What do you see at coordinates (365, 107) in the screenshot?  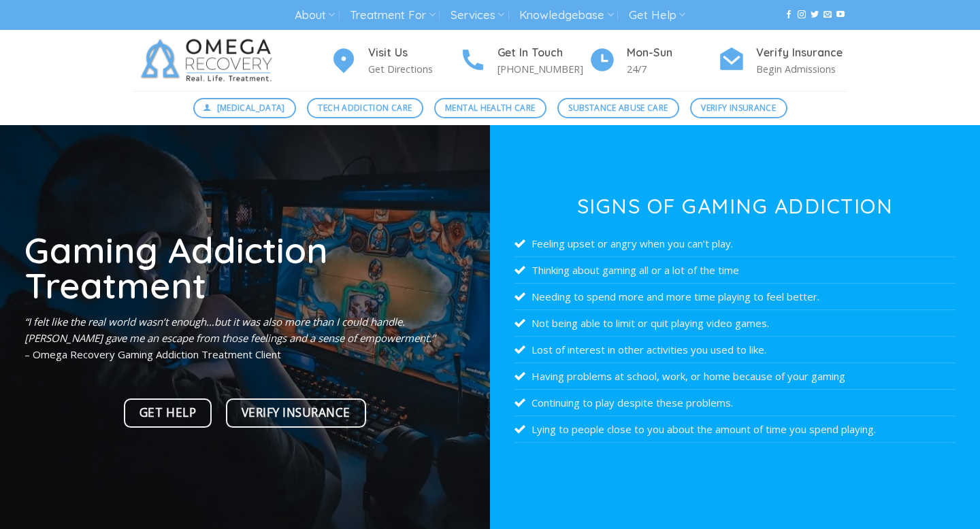 I see `span: Tech Addiction Care` at bounding box center [365, 107].